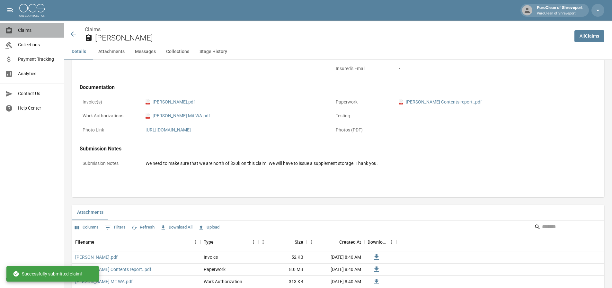 The width and height of the screenshot is (612, 288). Describe the element at coordinates (262, 163) in the screenshot. I see `div: We need to make sure that we are north of $20k on this claim. We will have to issue a supplement ...` at that location.